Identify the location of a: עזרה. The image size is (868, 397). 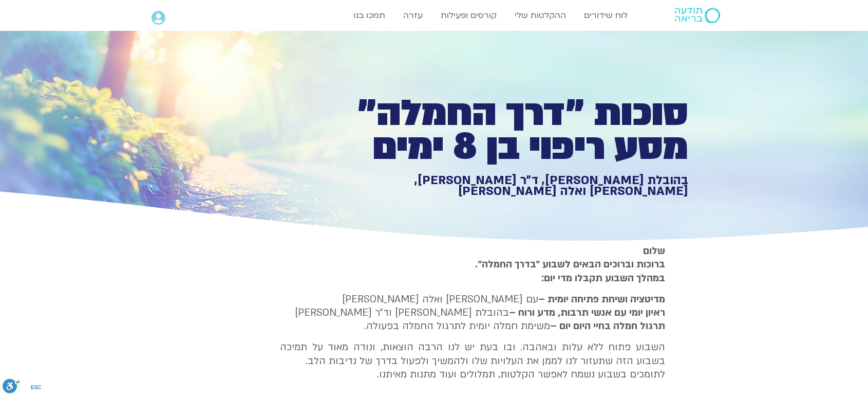
(413, 16).